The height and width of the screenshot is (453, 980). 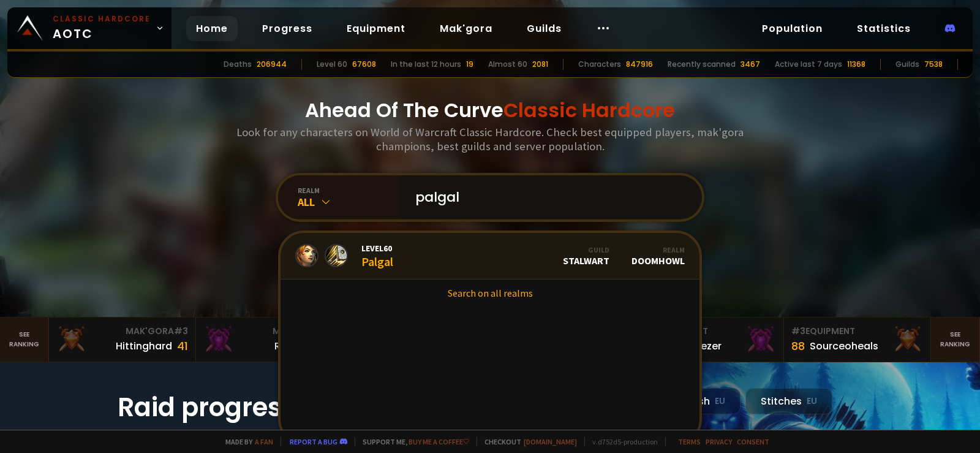 What do you see at coordinates (586, 250) in the screenshot?
I see `div: Guild` at bounding box center [586, 250].